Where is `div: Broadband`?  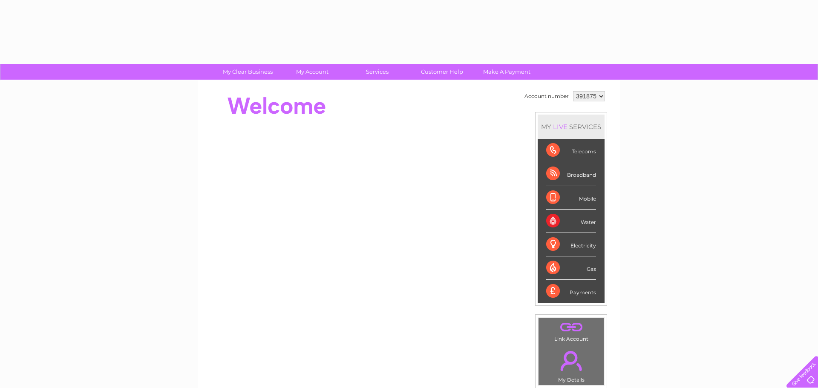 div: Broadband is located at coordinates (571, 174).